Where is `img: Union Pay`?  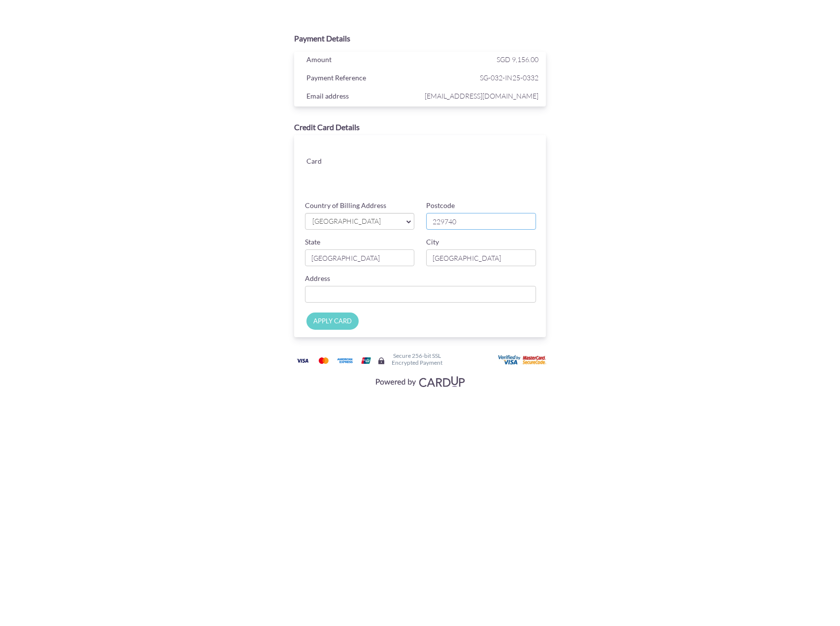 img: Union Pay is located at coordinates (366, 360).